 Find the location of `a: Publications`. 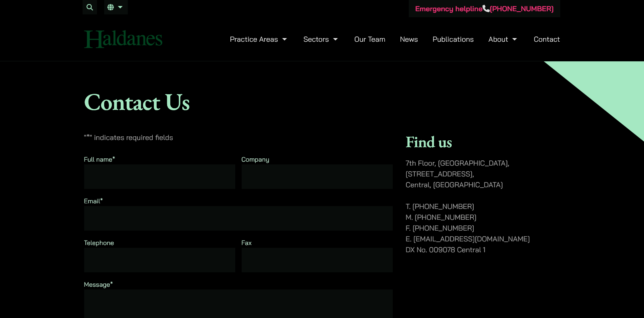

a: Publications is located at coordinates (453, 39).